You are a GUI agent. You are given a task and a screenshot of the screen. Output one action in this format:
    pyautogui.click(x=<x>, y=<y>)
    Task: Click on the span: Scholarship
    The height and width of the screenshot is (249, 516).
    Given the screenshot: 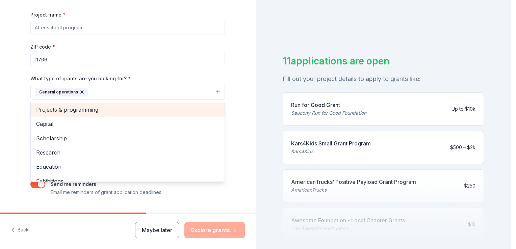 What is the action you would take?
    pyautogui.click(x=128, y=138)
    